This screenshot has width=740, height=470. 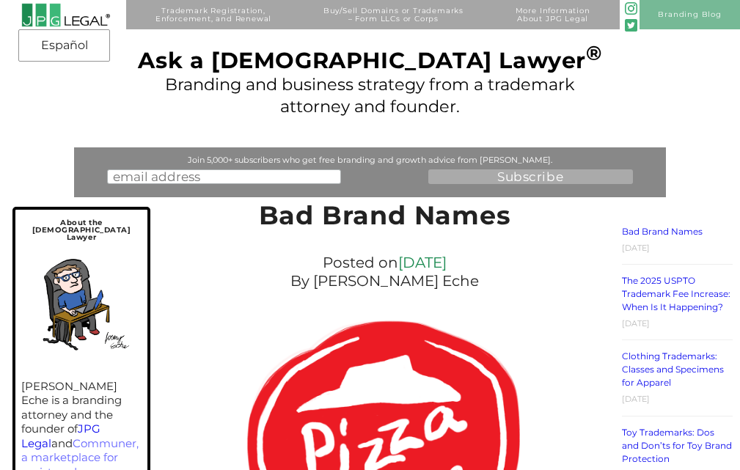 I want to click on a: More InformationAbout JPG Legal, so click(x=552, y=21).